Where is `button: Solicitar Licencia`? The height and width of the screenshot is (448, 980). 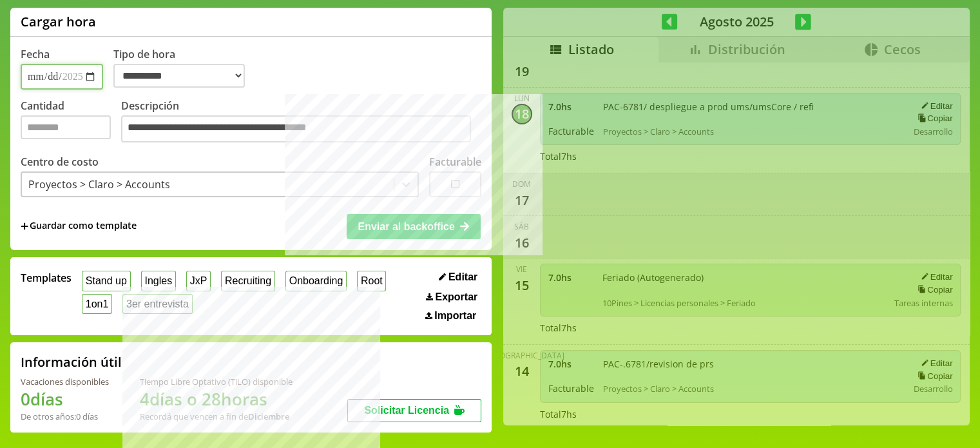
button: Solicitar Licencia is located at coordinates (414, 410).